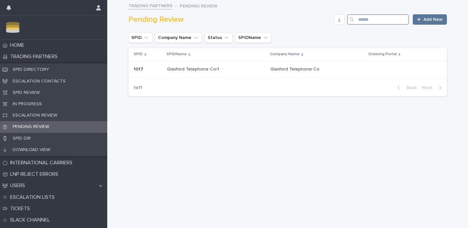 The image size is (468, 228). I want to click on button: Next, so click(432, 88).